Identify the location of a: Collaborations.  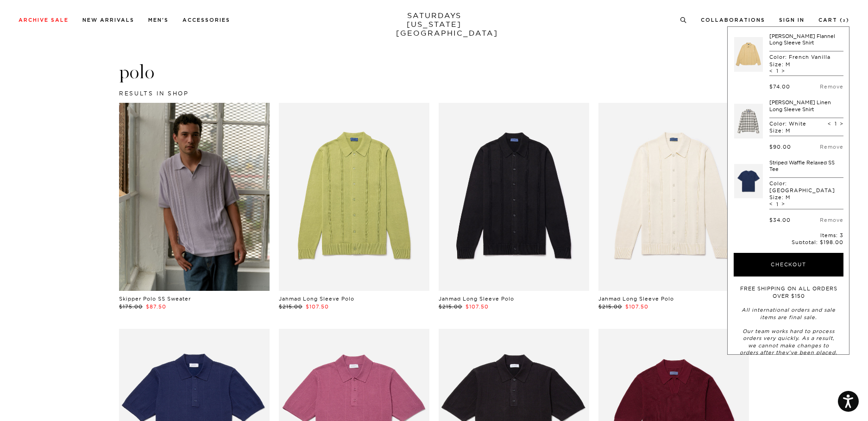
(733, 20).